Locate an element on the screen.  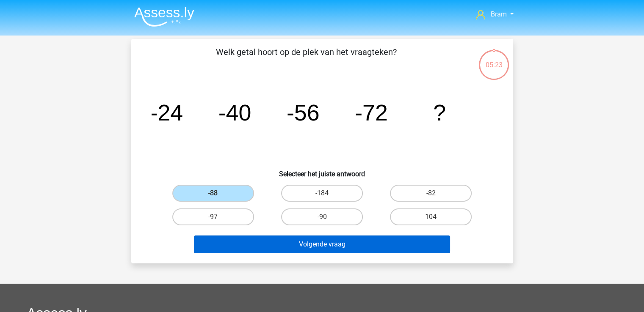
button: Volgende vraag is located at coordinates (322, 244).